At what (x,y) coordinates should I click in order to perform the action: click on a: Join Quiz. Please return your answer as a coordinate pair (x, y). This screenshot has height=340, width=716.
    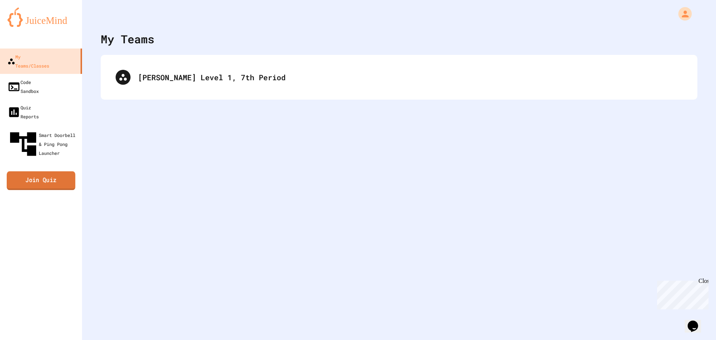
    Looking at the image, I should click on (41, 180).